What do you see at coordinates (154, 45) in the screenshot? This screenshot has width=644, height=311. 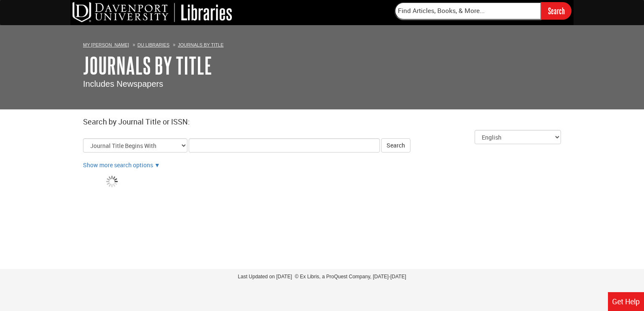 I see `a: DU Libraries` at bounding box center [154, 45].